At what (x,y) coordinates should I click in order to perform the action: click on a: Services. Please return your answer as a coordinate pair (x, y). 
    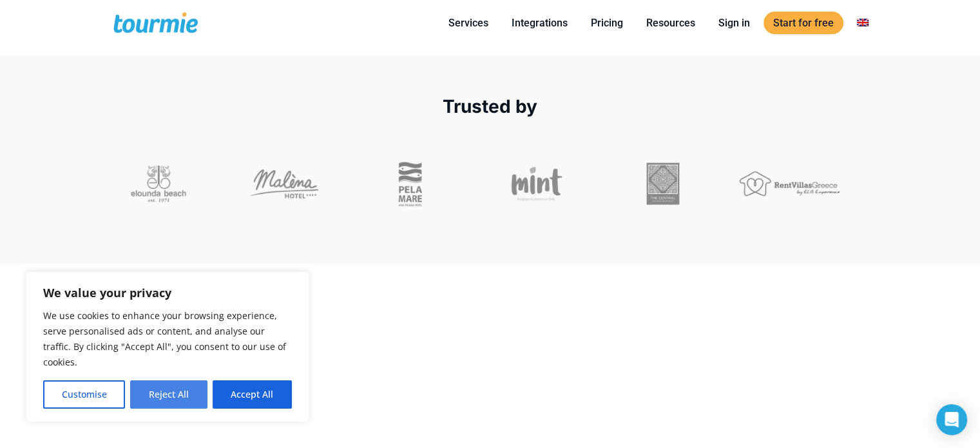
    Looking at the image, I should click on (469, 23).